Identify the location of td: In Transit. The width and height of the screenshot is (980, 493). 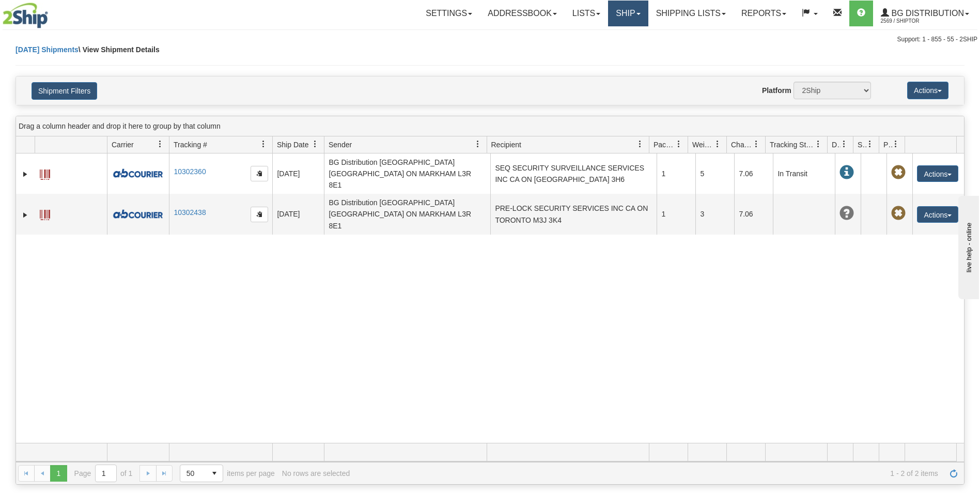
(804, 174).